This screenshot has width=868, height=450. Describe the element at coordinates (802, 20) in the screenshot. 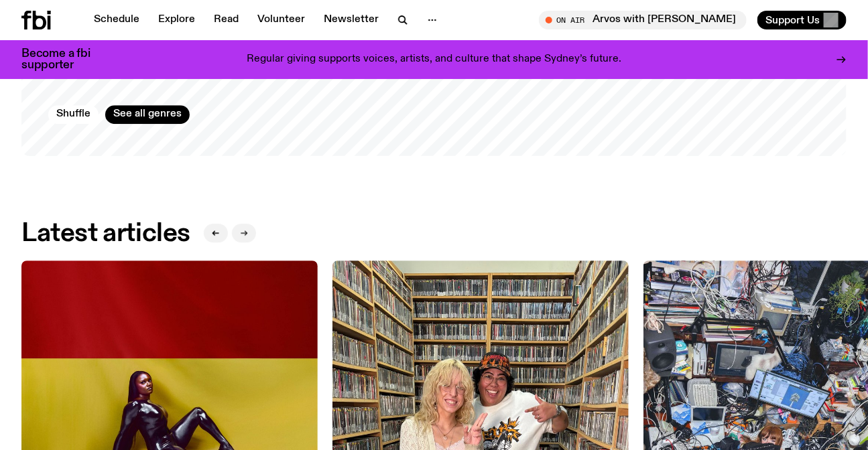

I see `button: Support Us` at that location.